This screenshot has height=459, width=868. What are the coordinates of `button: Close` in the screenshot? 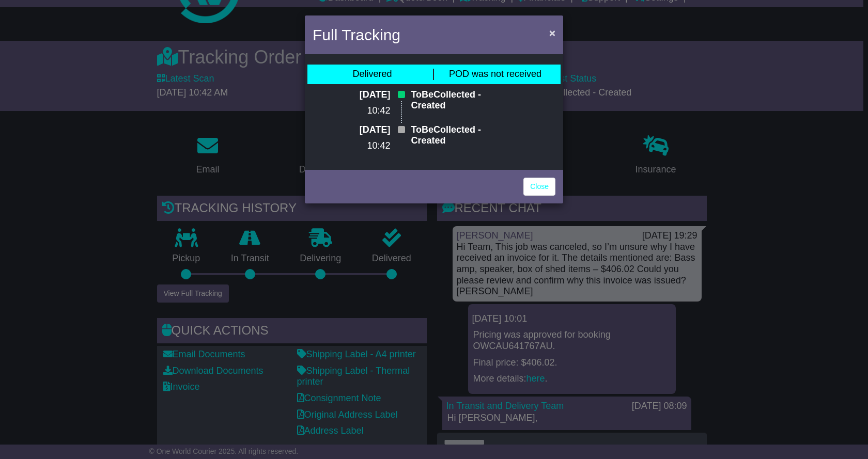 It's located at (552, 32).